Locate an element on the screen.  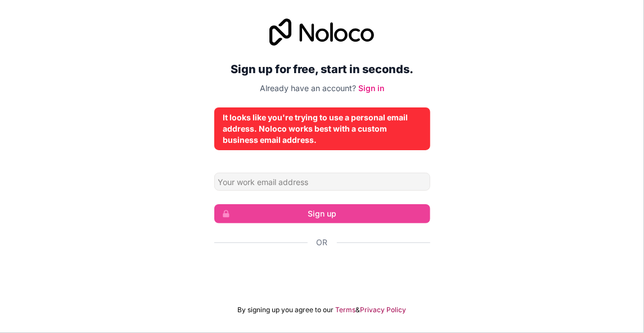
button: Sign up is located at coordinates (322, 214).